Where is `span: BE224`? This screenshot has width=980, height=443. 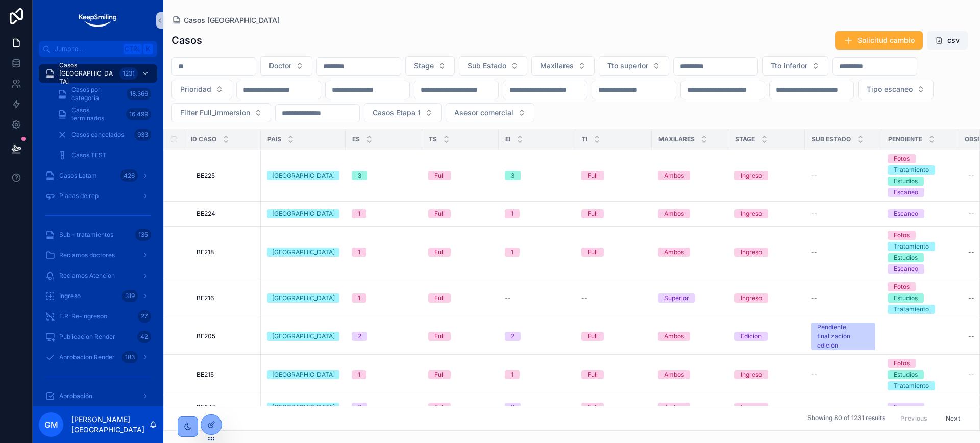
span: BE224 is located at coordinates (206, 214).